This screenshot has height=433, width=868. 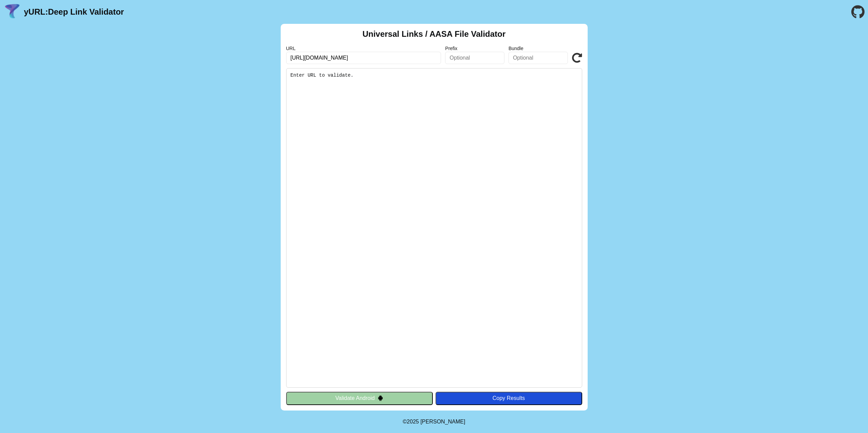 What do you see at coordinates (12, 12) in the screenshot?
I see `img: yURL Logo` at bounding box center [12, 12].